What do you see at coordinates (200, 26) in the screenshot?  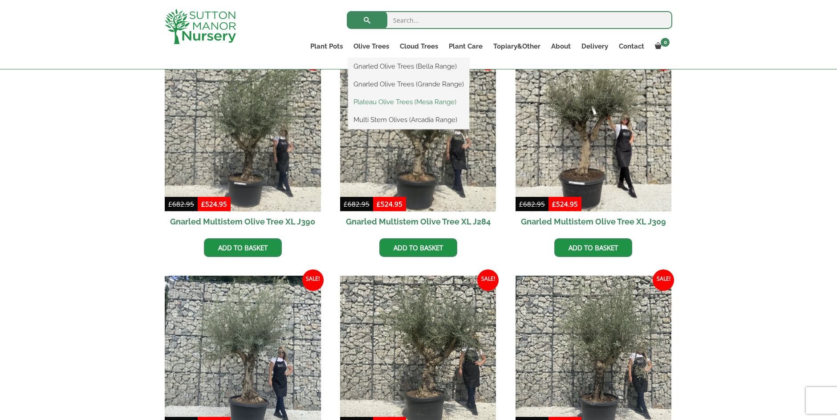 I see `img: logo` at bounding box center [200, 26].